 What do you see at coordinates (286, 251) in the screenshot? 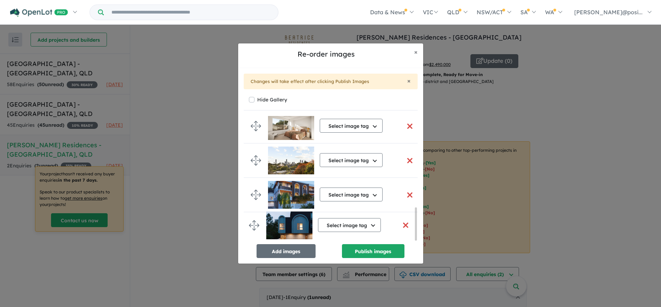
I see `button: Add images` at bounding box center [286, 251].